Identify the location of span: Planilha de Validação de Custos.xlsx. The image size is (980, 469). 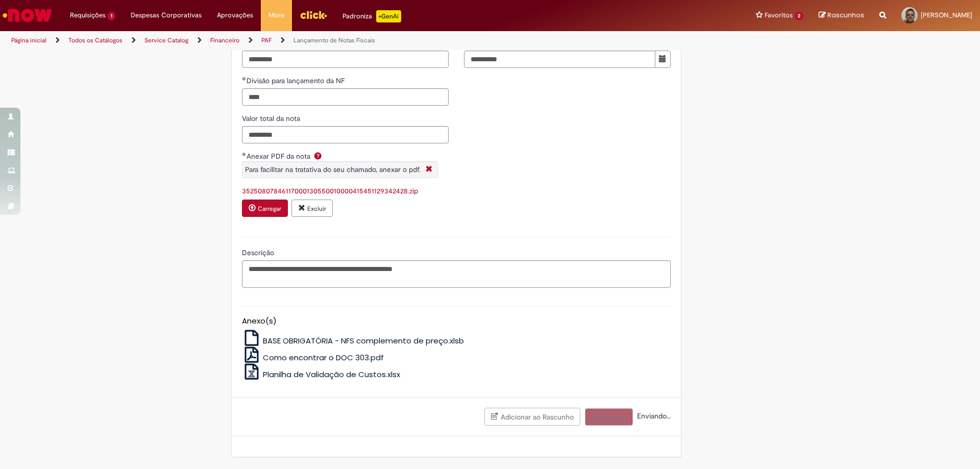
(331, 374).